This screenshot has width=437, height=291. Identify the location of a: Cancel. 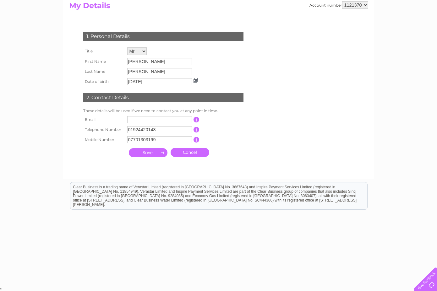
(190, 152).